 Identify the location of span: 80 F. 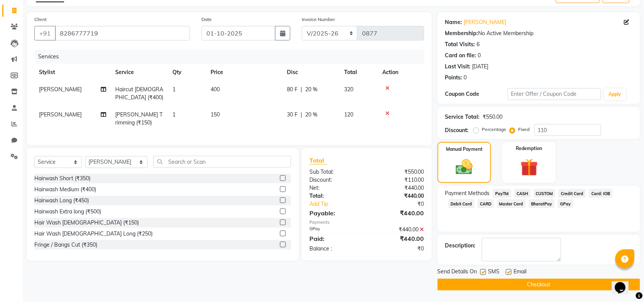
(292, 90).